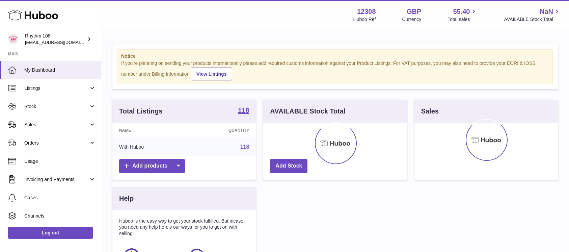 Image resolution: width=569 pixels, height=252 pixels. What do you see at coordinates (367, 11) in the screenshot?
I see `strong: 12308` at bounding box center [367, 11].